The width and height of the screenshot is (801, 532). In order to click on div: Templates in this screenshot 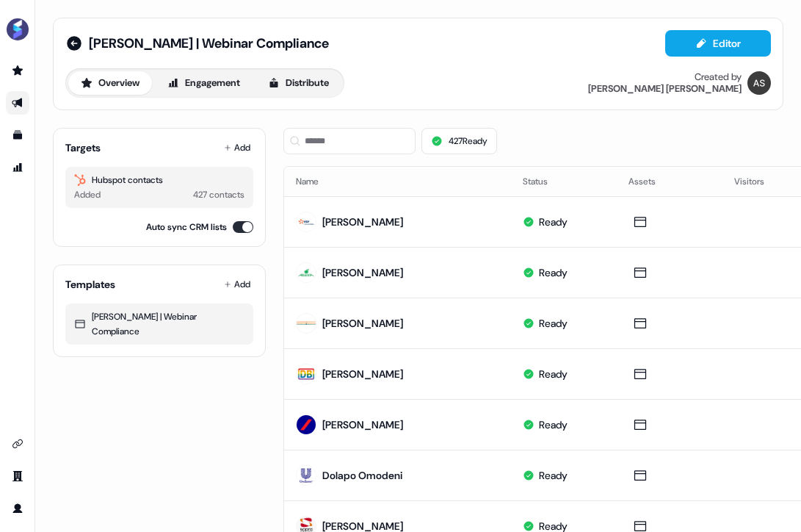, I will do `click(90, 284)`.